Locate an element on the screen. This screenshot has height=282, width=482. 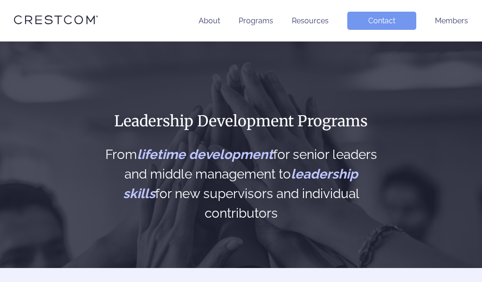
h2: From for senior leaders and middle management to for new supervisors and individual contributors is located at coordinates (241, 184).